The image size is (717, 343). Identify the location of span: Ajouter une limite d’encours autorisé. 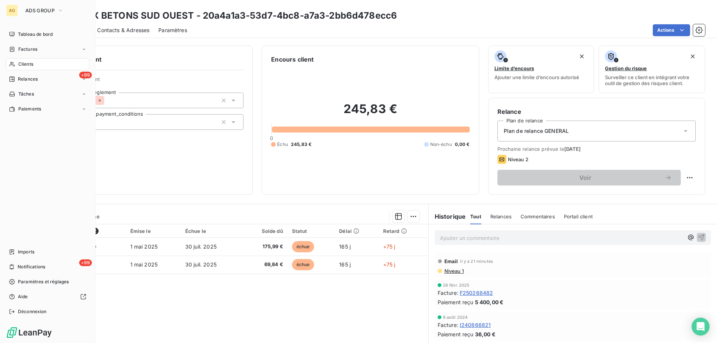
(536, 77).